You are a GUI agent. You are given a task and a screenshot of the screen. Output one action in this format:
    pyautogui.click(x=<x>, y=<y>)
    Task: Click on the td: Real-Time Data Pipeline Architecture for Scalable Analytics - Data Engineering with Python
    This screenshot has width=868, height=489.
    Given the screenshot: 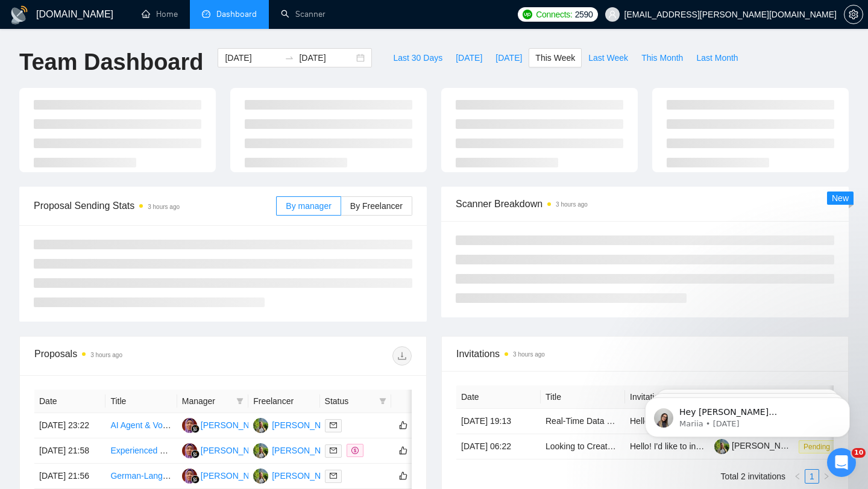 What is the action you would take?
    pyautogui.click(x=583, y=421)
    